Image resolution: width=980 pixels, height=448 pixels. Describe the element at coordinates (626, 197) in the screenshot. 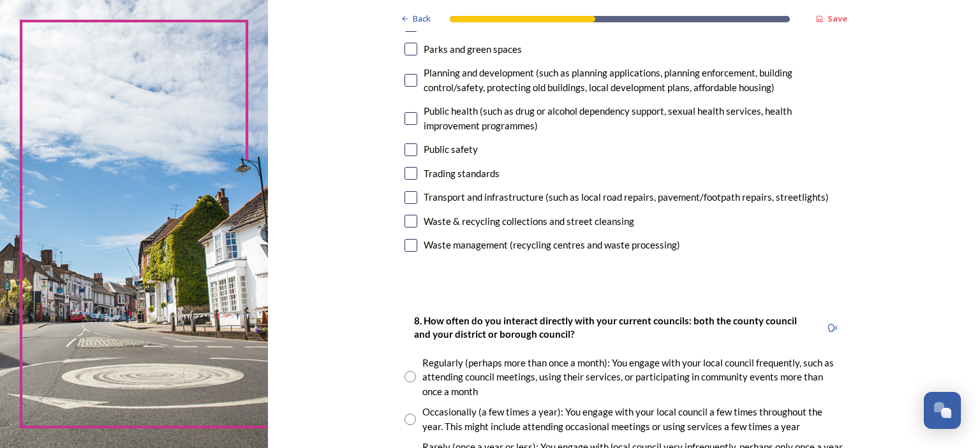

I see `div: Transport and infrastructure (such as local road repairs, pavement/footpath repairs, streetlights)` at that location.